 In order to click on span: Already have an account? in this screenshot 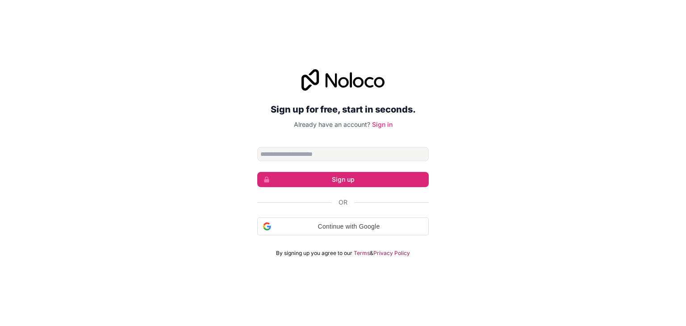, I will do `click(332, 124)`.